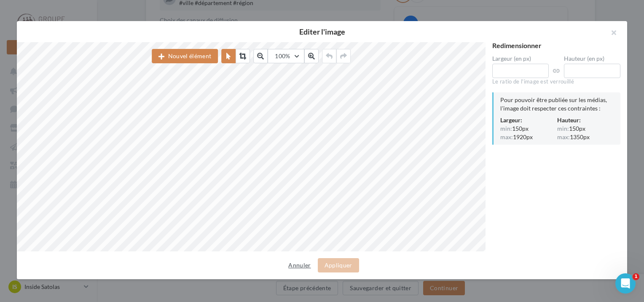  I want to click on div: Hauteur:, so click(585, 120).